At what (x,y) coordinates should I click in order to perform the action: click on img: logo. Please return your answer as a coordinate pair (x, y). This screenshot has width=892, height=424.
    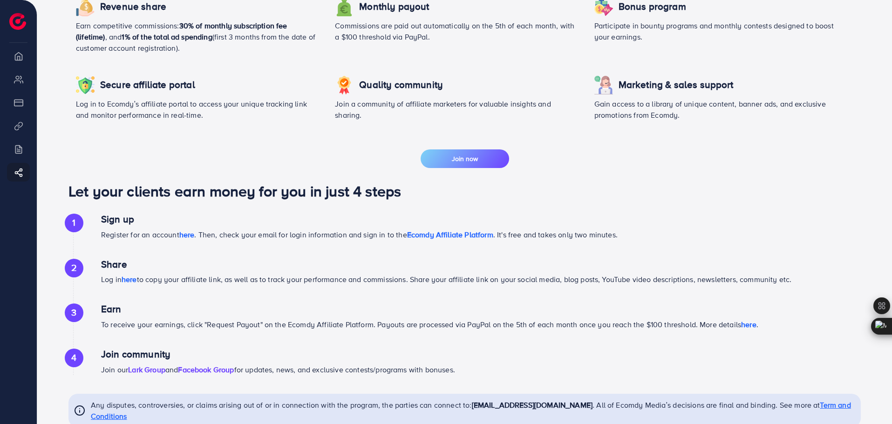
    Looking at the image, I should click on (18, 21).